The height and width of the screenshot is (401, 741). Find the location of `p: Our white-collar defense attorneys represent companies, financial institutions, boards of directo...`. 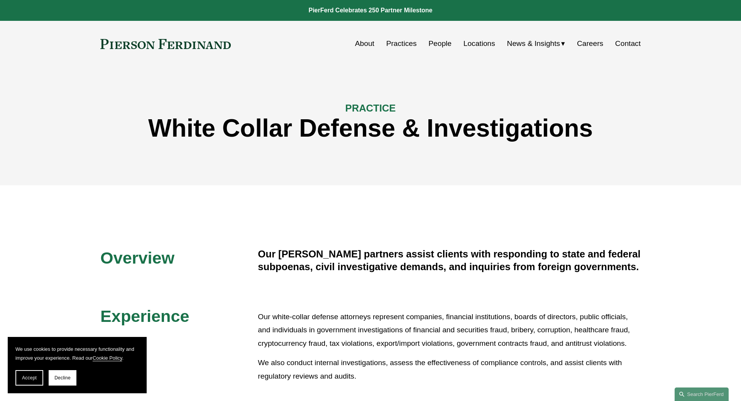

p: Our white-collar defense attorneys represent companies, financial institutions, boards of directo... is located at coordinates (449, 330).